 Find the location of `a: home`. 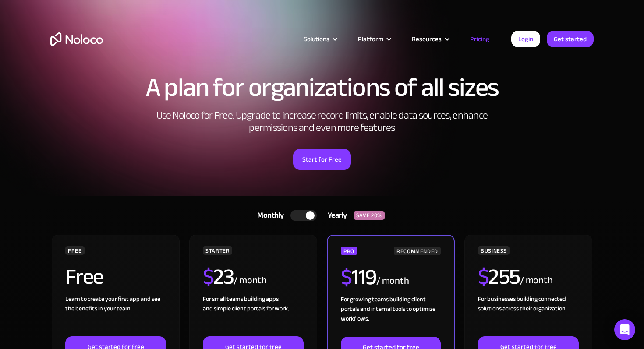

a: home is located at coordinates (77, 39).